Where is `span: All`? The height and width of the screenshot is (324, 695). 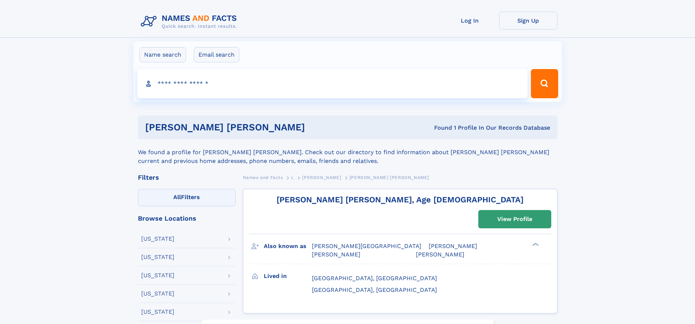 span: All is located at coordinates (177, 197).